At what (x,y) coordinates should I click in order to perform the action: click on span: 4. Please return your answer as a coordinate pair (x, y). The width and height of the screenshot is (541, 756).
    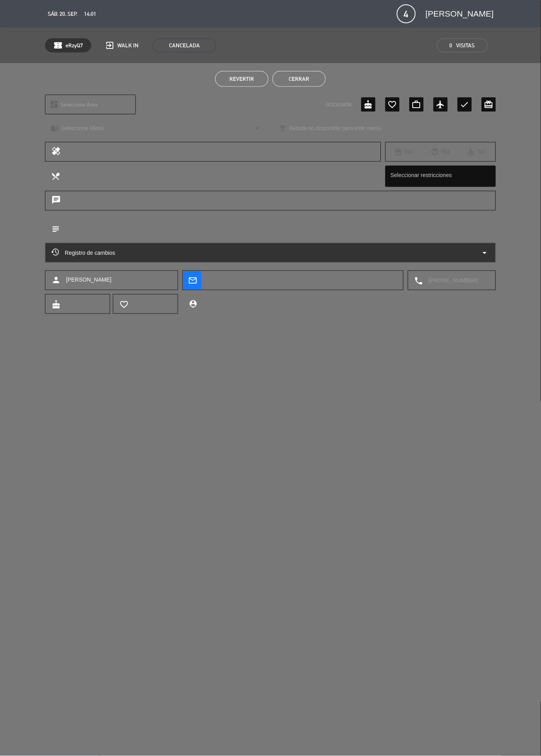
    Looking at the image, I should click on (407, 14).